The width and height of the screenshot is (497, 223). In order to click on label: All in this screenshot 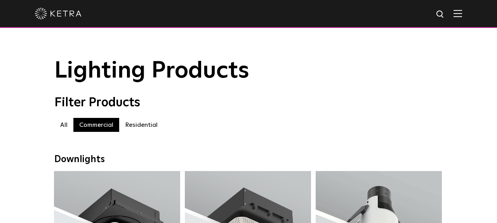, I will do `click(64, 125)`.